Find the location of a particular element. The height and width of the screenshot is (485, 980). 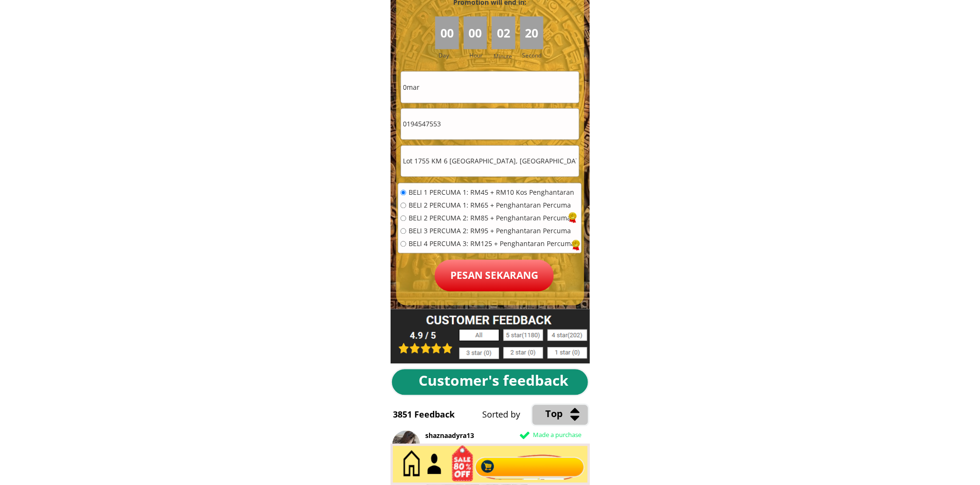

div: Customer's feedback is located at coordinates (497, 381).